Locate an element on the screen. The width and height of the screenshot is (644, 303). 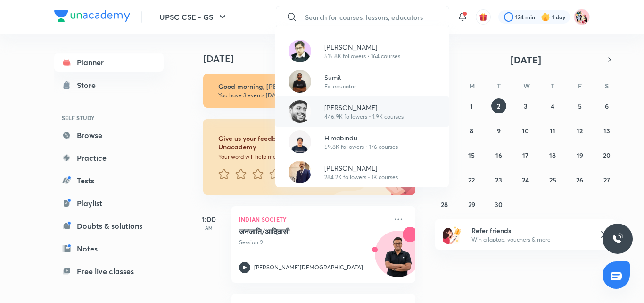
p: Himabindu is located at coordinates (361, 137).